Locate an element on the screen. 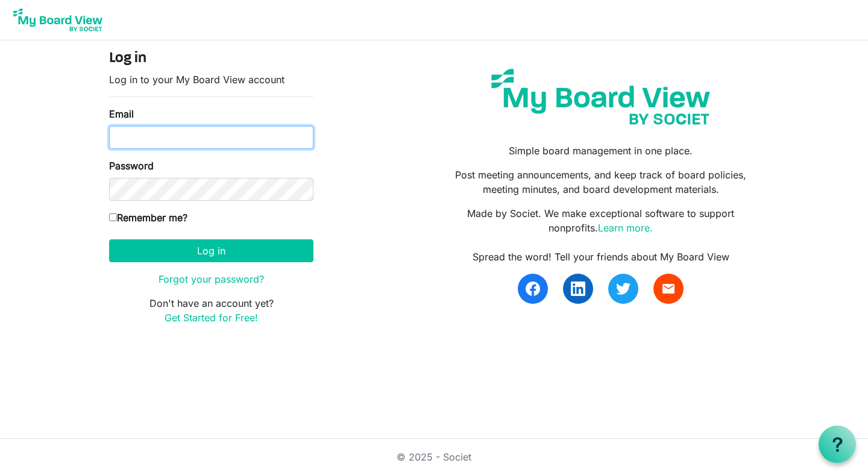 The image size is (868, 475). p: Log in to your My Board View account is located at coordinates (211, 80).